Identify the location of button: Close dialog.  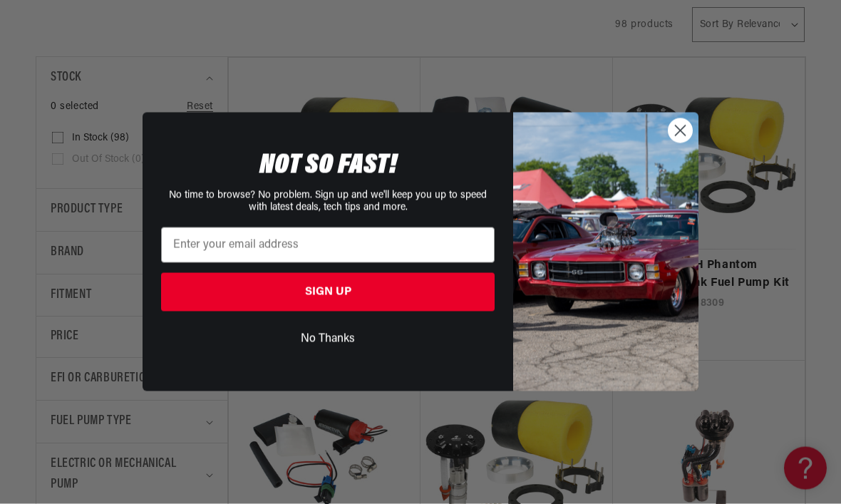
(680, 130).